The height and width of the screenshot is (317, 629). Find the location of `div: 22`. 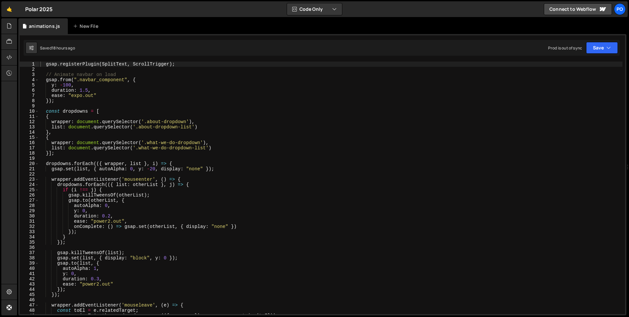

div: 22 is located at coordinates (29, 174).